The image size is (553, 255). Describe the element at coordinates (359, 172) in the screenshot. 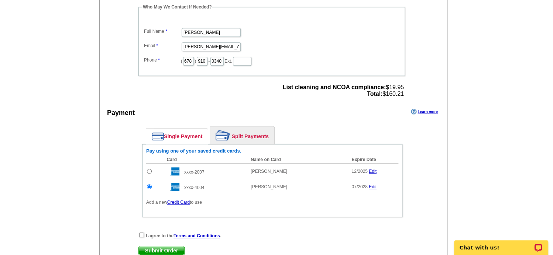

I see `span: 12/2025` at that location.